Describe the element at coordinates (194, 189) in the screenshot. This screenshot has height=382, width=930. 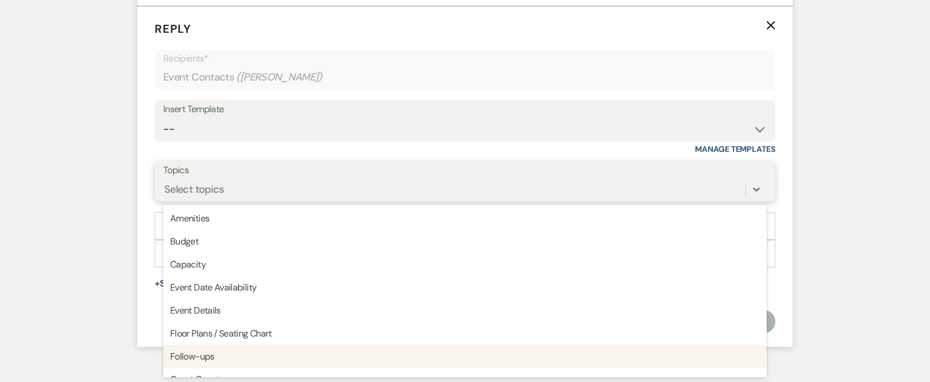
I see `div: Select topics` at that location.